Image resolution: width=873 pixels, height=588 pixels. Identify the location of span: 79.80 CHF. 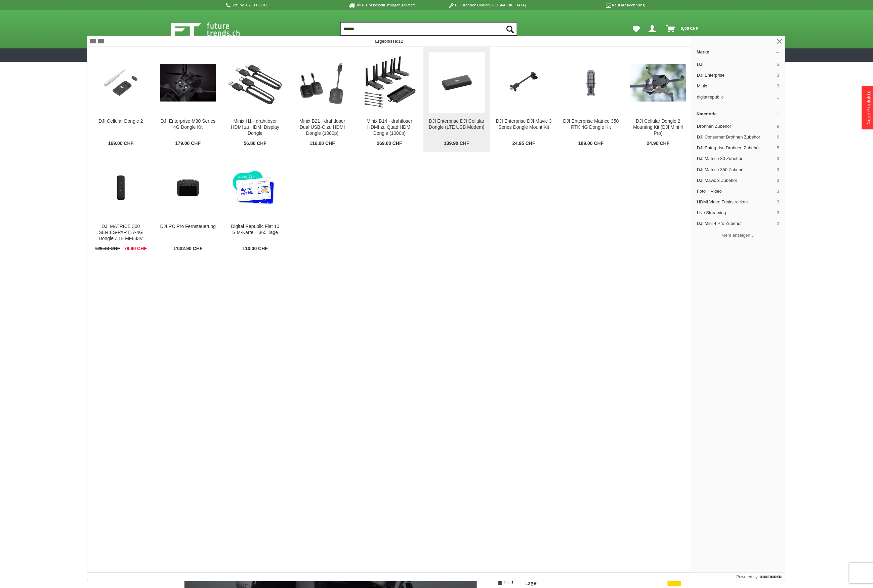
(135, 248).